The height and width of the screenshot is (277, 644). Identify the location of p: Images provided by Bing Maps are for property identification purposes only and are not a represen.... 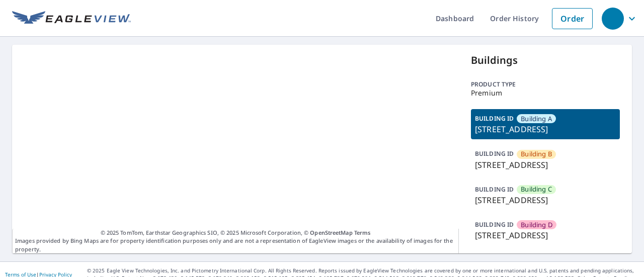
(235, 241).